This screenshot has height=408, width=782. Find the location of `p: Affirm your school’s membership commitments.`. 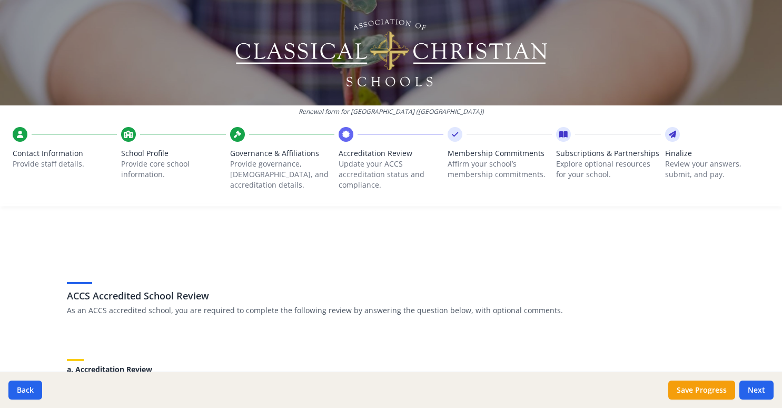

p: Affirm your school’s membership commitments. is located at coordinates (500, 169).